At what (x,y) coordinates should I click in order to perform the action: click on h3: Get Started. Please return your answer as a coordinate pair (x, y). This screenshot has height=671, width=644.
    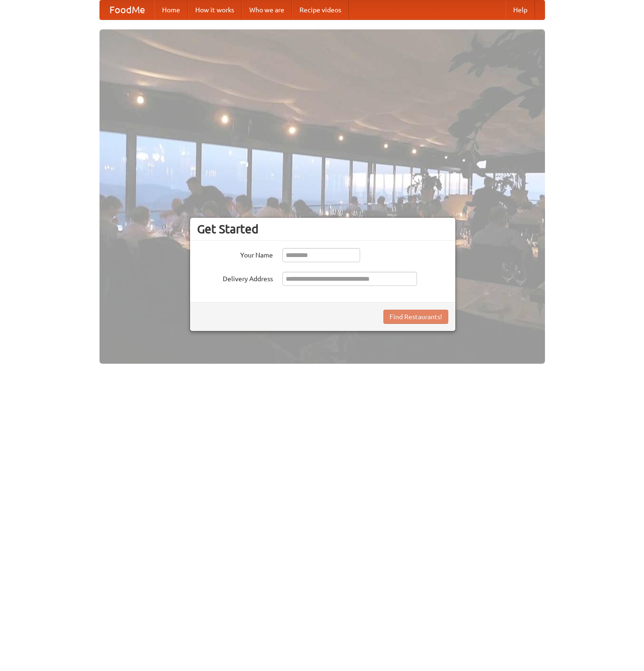
    Looking at the image, I should click on (323, 229).